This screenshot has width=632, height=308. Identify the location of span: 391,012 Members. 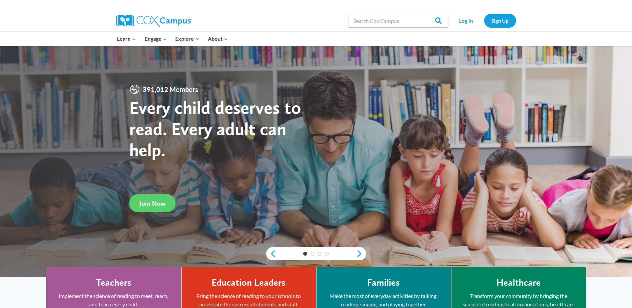
(170, 89).